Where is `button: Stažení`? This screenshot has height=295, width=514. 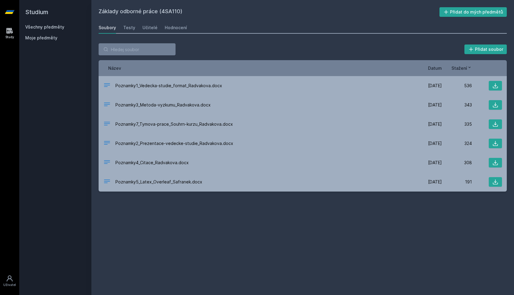 button: Stažení is located at coordinates (462, 68).